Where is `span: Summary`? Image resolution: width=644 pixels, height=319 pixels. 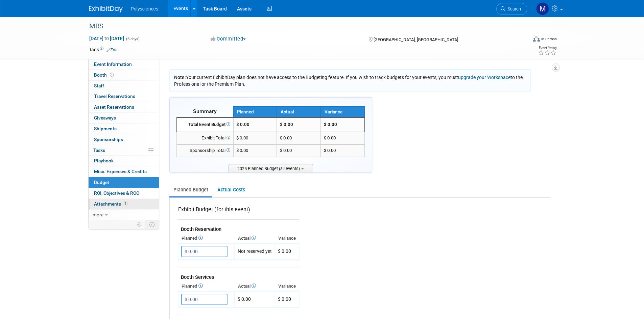 span: Summary is located at coordinates (205, 112).